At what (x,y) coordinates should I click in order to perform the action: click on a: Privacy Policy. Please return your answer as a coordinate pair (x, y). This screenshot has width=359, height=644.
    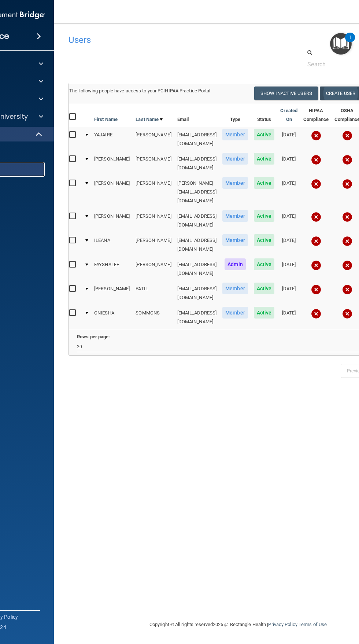
    Looking at the image, I should click on (282, 624).